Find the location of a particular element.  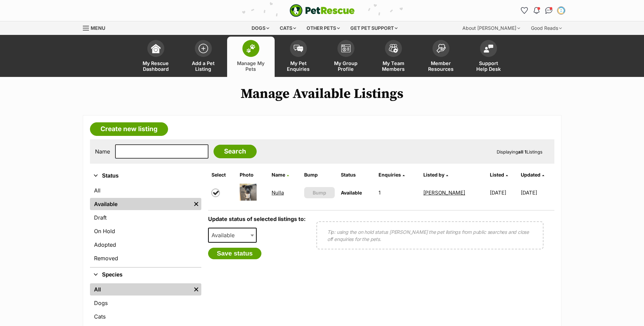

a: My Group Profile is located at coordinates (346, 57).